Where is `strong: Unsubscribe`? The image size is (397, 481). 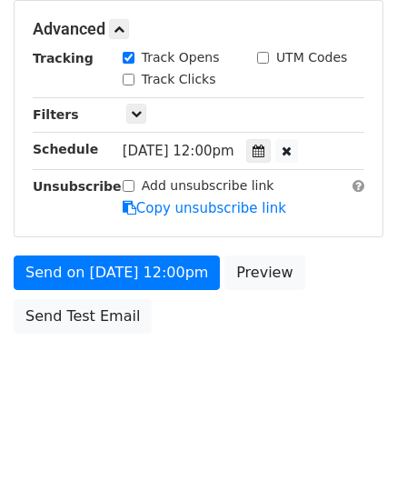
strong: Unsubscribe is located at coordinates (77, 186).